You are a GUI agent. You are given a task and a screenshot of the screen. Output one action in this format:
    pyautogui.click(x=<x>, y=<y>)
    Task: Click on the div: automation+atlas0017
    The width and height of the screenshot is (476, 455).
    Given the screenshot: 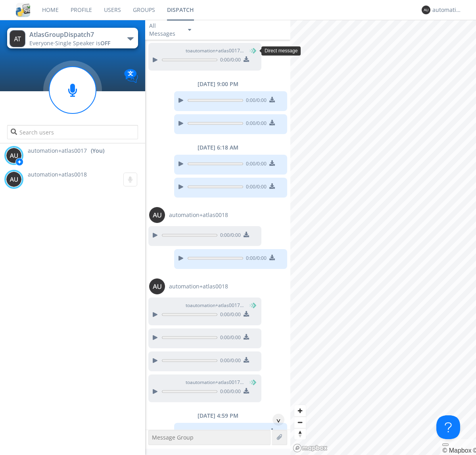 What is the action you would take?
    pyautogui.click(x=448, y=10)
    